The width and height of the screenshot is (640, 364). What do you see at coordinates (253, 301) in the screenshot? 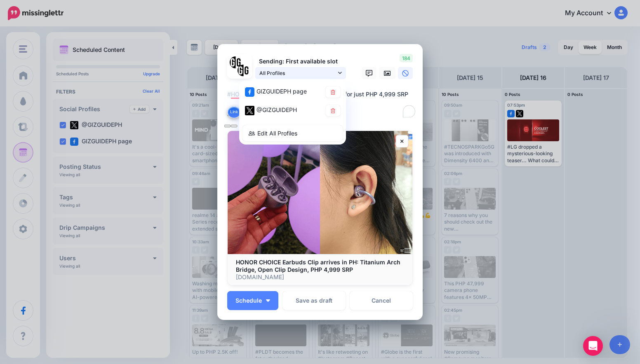
I see `button: Schedule` at bounding box center [253, 301].